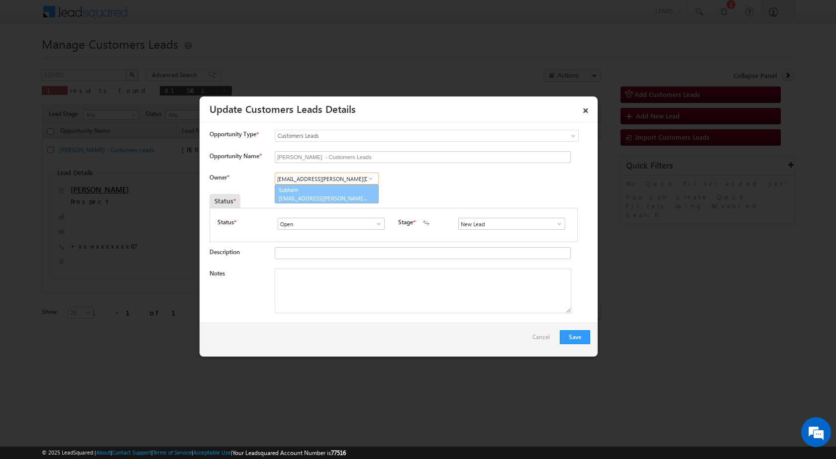 The height and width of the screenshot is (459, 836). What do you see at coordinates (219, 177) in the screenshot?
I see `label: Owner` at bounding box center [219, 177].